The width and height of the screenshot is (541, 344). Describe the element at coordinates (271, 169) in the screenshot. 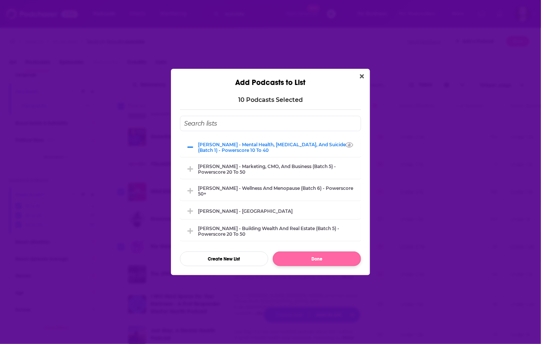

I see `div: Dima Zelikman - Marketing, CMO, and Business (Batch 5) - Powerscore 20 to 50` at that location.